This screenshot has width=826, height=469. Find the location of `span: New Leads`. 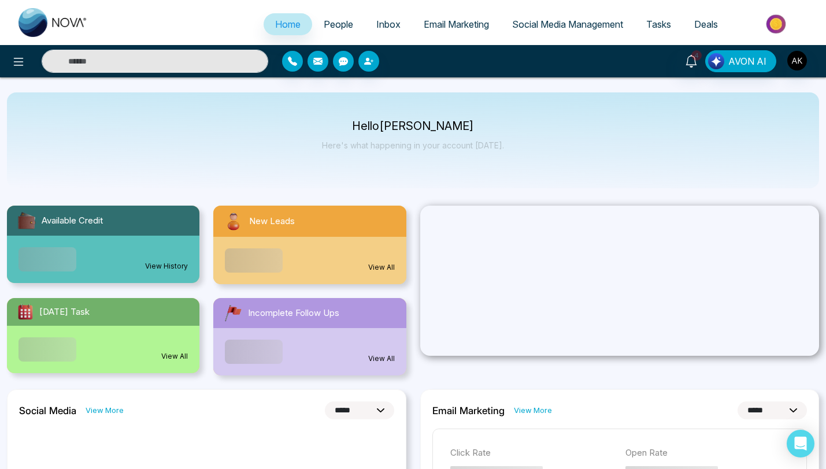

span: New Leads is located at coordinates (272, 221).